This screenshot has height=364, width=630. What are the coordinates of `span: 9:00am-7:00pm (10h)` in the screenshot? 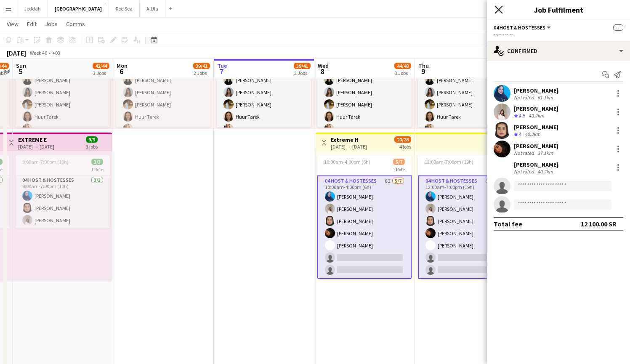 It's located at (46, 162).